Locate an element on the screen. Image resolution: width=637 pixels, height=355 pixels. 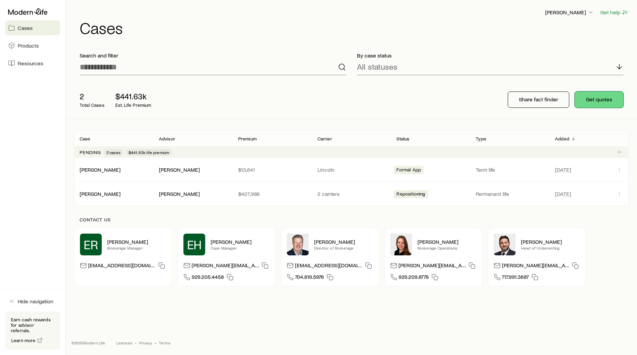
span: $441.63k life premium is located at coordinates (149, 152).